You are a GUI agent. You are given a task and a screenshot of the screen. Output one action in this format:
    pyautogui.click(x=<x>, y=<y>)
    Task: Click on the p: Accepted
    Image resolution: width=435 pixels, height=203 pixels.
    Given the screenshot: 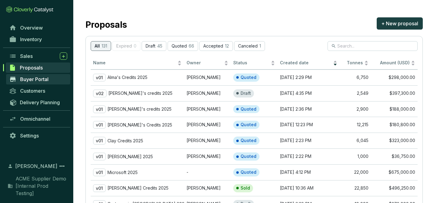 What is the action you would take?
    pyautogui.click(x=213, y=46)
    